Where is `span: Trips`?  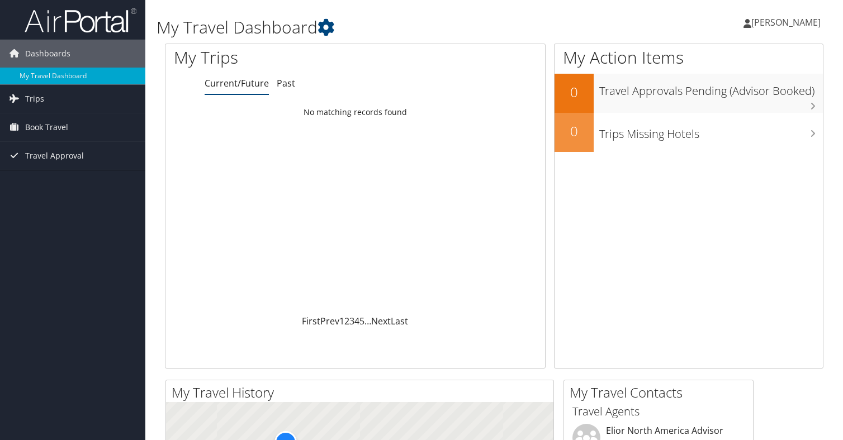 span: Trips is located at coordinates (35, 99).